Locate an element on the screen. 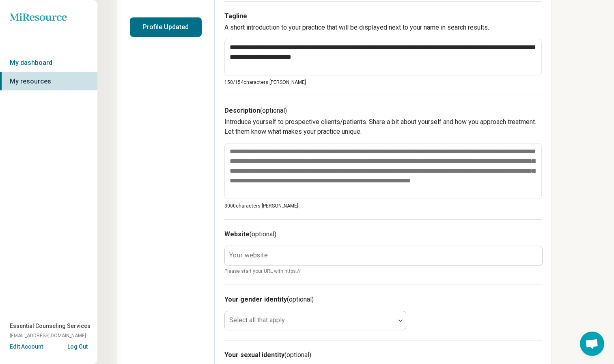 The height and width of the screenshot is (364, 614). span: Essential Counseling Services is located at coordinates (50, 326).